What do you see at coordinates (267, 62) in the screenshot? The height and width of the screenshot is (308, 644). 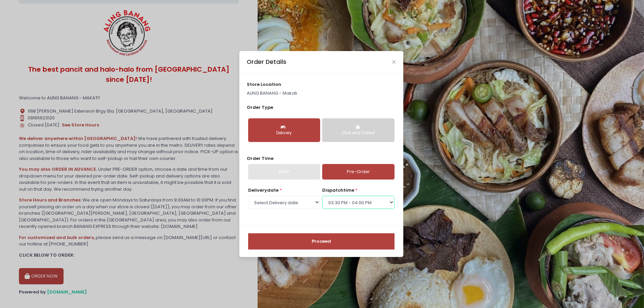 I see `div: Order Details` at bounding box center [267, 62].